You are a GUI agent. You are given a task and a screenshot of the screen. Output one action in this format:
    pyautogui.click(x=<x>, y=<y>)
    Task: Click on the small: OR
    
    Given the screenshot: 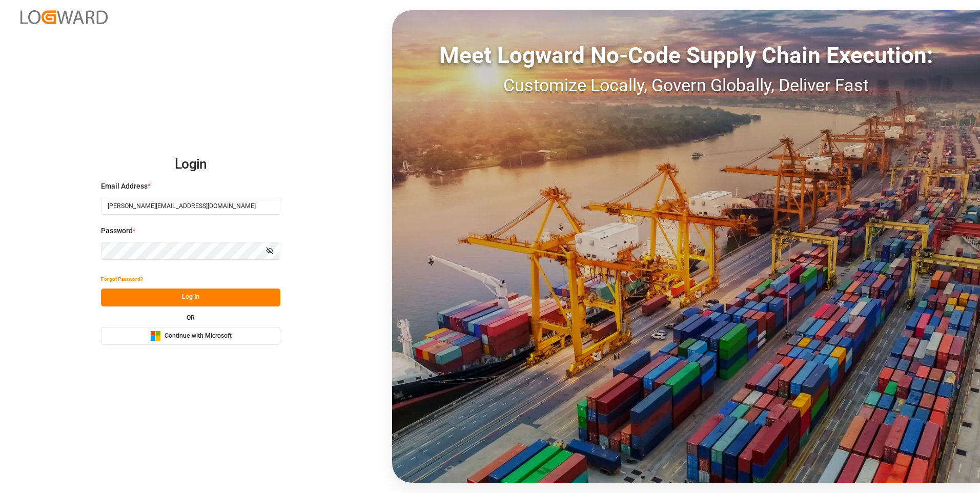 What is the action you would take?
    pyautogui.click(x=191, y=317)
    